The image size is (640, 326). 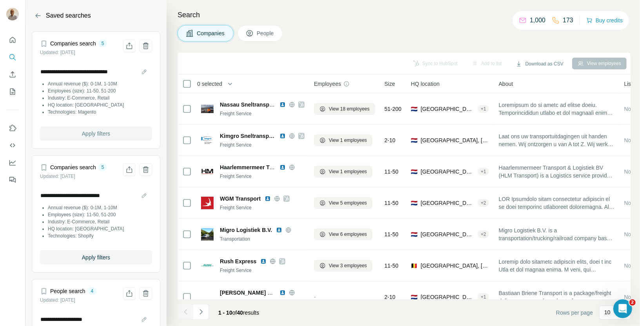 I want to click on span: About, so click(x=506, y=84).